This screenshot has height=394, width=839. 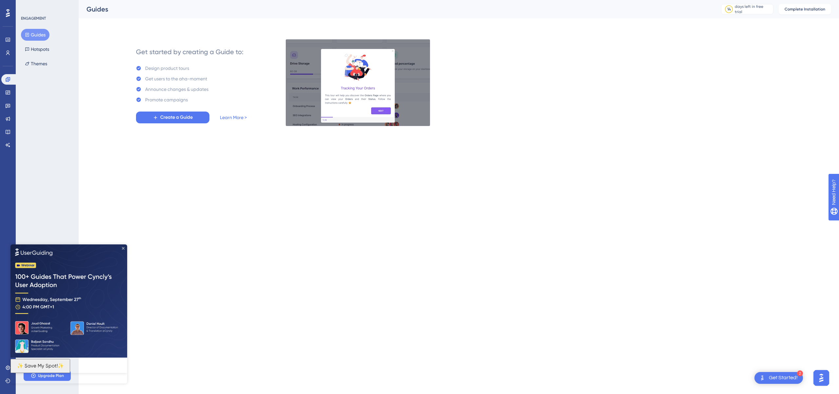 I want to click on div: 14, so click(x=729, y=9).